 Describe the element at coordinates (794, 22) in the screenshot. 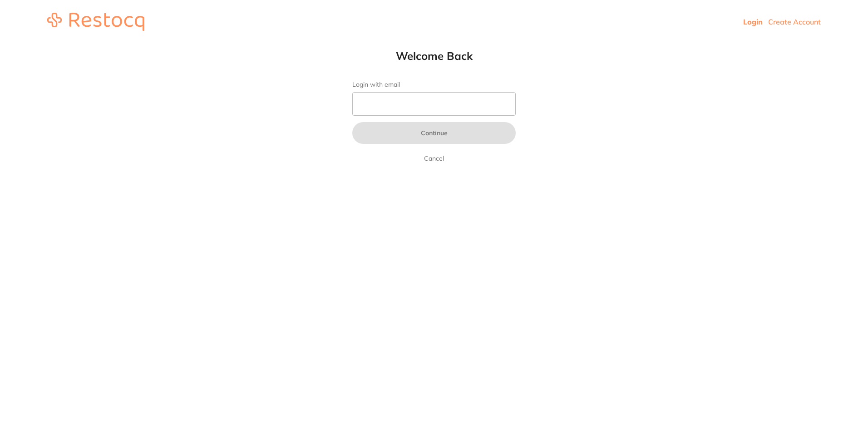

I see `a: Create Account` at that location.